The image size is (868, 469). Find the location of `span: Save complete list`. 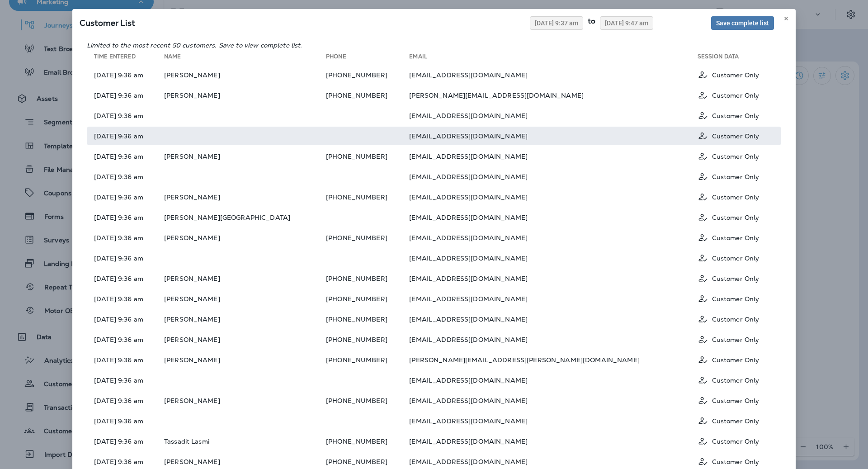

span: Save complete list is located at coordinates (742, 23).